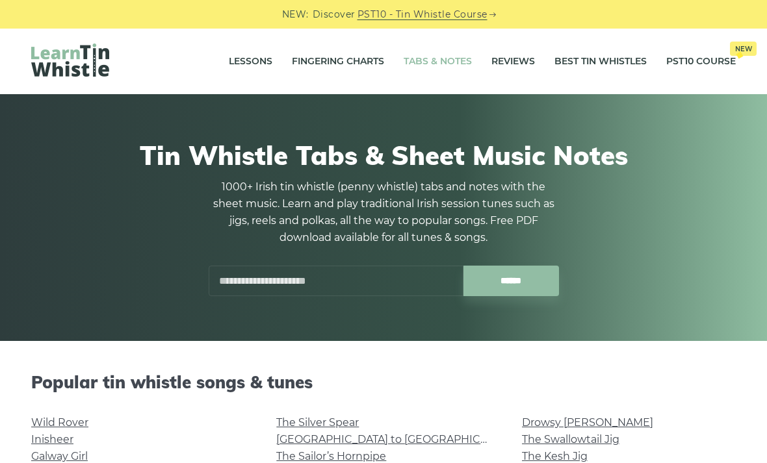 Image resolution: width=767 pixels, height=463 pixels. What do you see at coordinates (437, 62) in the screenshot?
I see `a: Tabs & Notes` at bounding box center [437, 62].